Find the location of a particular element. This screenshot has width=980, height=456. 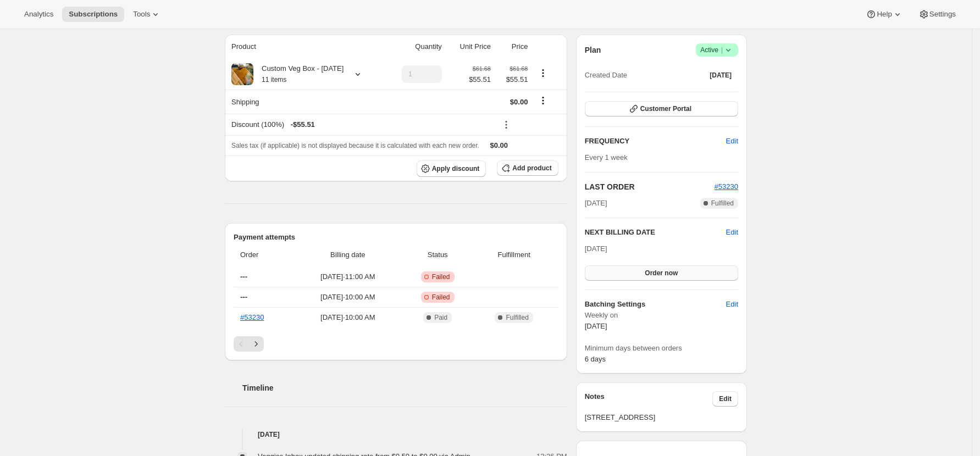

span: #53230 is located at coordinates (726, 186).